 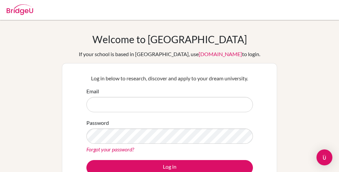 What do you see at coordinates (20, 10) in the screenshot?
I see `img: Bridge-U` at bounding box center [20, 10].